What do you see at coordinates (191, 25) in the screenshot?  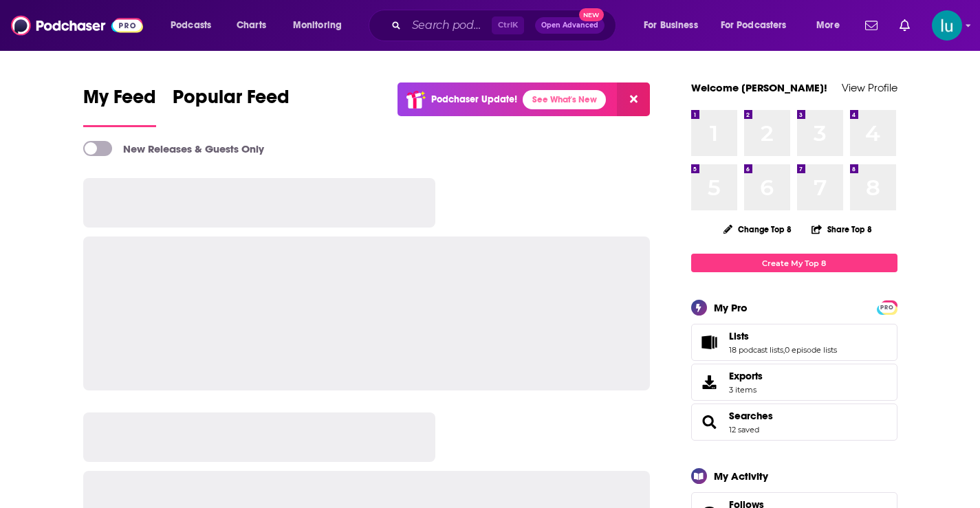 I see `span: Podcasts` at bounding box center [191, 25].